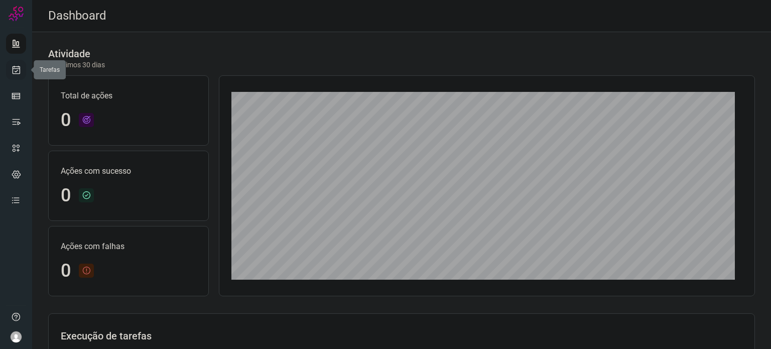 This screenshot has height=349, width=771. I want to click on h2: Dashboard, so click(77, 16).